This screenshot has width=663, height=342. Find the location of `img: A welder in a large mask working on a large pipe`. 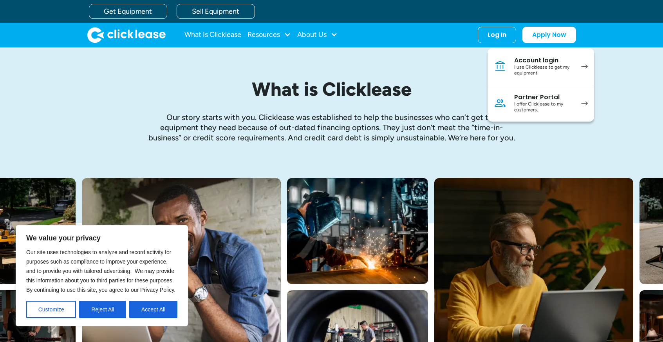

img: A welder in a large mask working on a large pipe is located at coordinates (358, 231).